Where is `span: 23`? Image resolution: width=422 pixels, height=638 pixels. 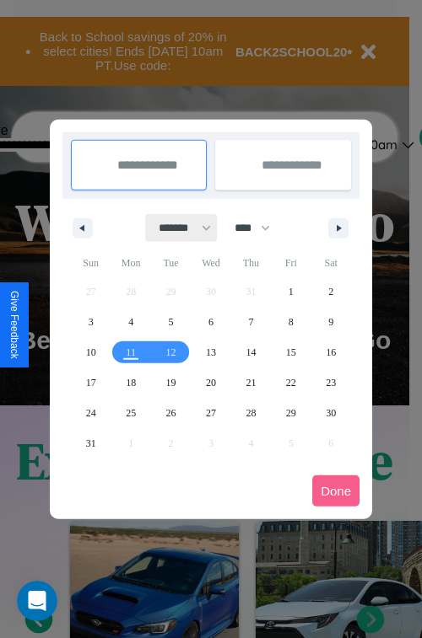
span: 23 is located at coordinates (330, 383).